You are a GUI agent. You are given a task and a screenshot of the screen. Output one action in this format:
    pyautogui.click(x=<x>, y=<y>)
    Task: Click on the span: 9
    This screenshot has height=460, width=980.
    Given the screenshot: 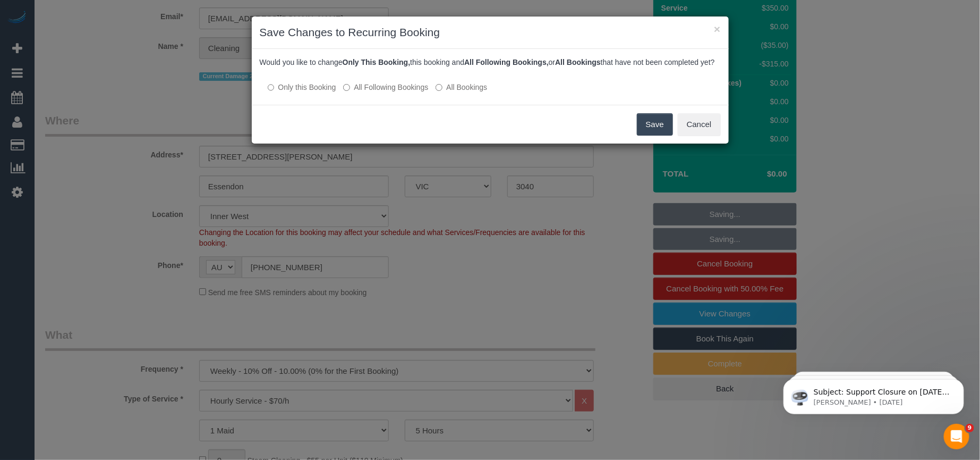 What is the action you would take?
    pyautogui.click(x=970, y=428)
    